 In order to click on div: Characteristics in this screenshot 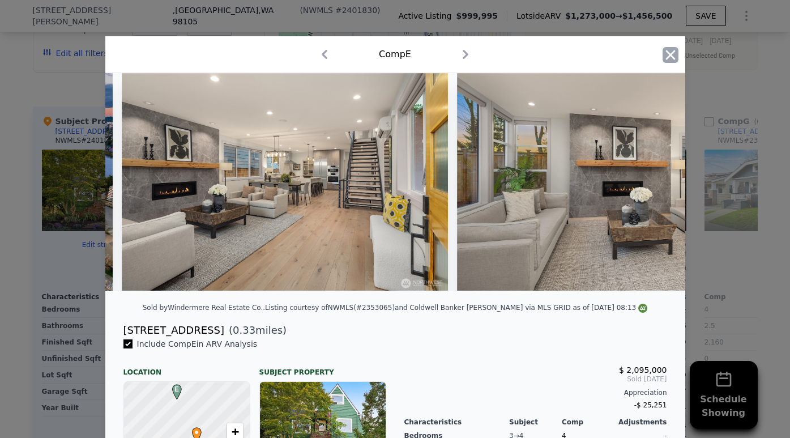, I will do `click(457, 422)`.